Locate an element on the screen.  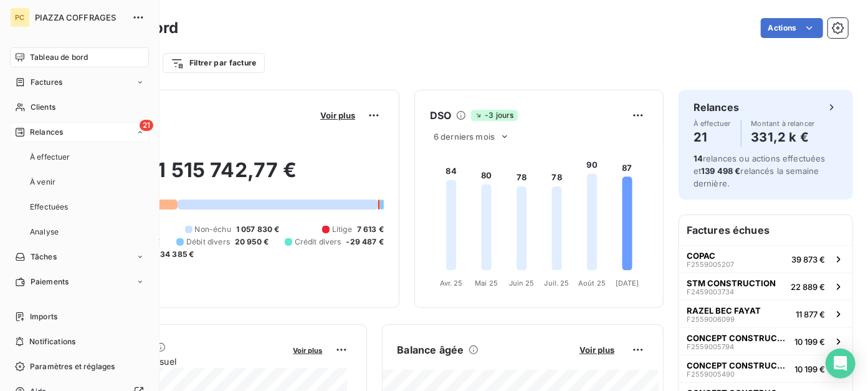
h6: Relances is located at coordinates (716, 107).